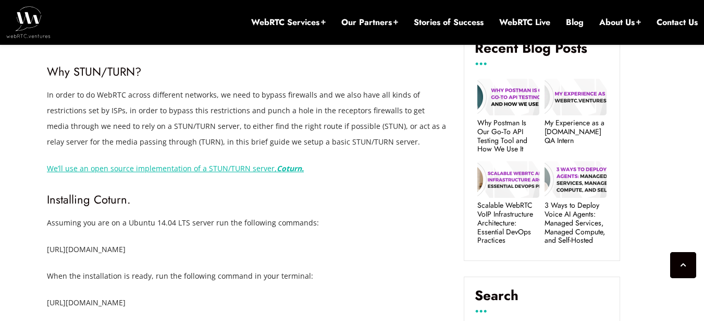 This screenshot has width=704, height=321. I want to click on a: Scalable WebRTC VoIP Infrastructure Architecture: Essential DevOps Practices, so click(508, 223).